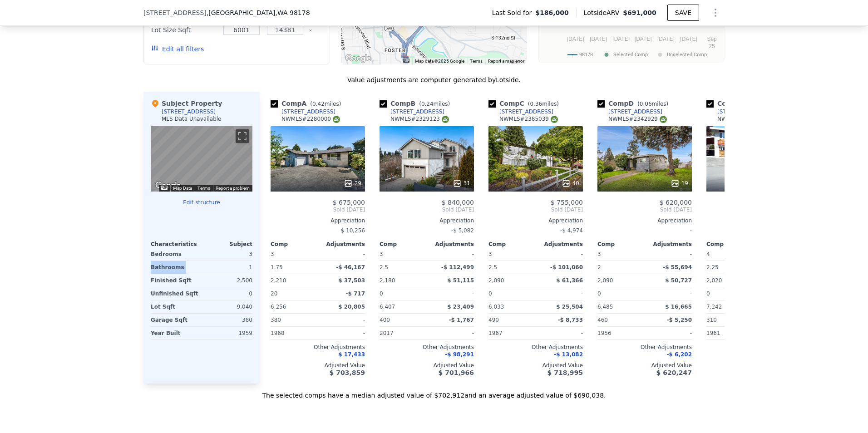 The width and height of the screenshot is (868, 433). I want to click on span: 380, so click(275, 320).